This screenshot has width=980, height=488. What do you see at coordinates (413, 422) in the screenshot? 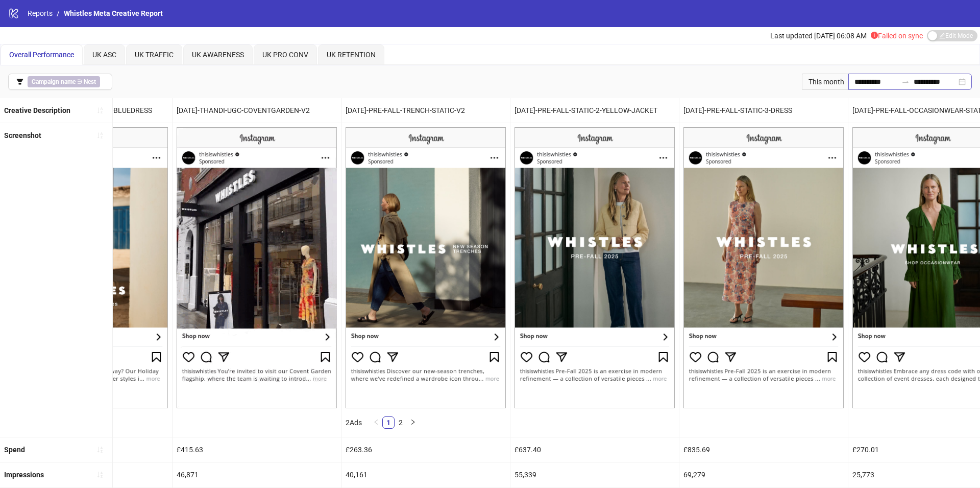
I see `button: right` at bounding box center [413, 422].